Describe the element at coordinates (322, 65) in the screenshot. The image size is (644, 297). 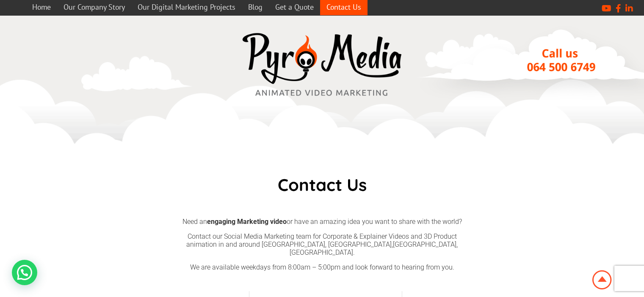
I see `img: video marketing media company westville durban logo` at that location.